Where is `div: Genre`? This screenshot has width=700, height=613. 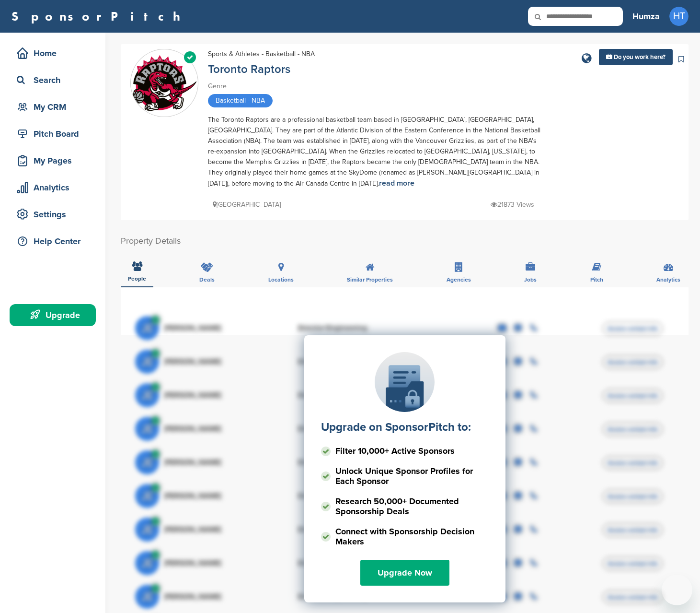 div: Genre is located at coordinates (376, 87).